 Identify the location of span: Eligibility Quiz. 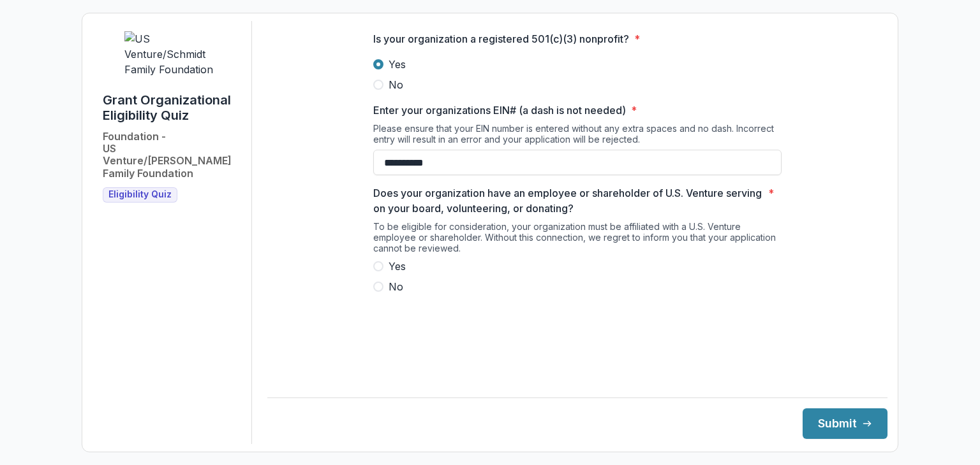
(139, 194).